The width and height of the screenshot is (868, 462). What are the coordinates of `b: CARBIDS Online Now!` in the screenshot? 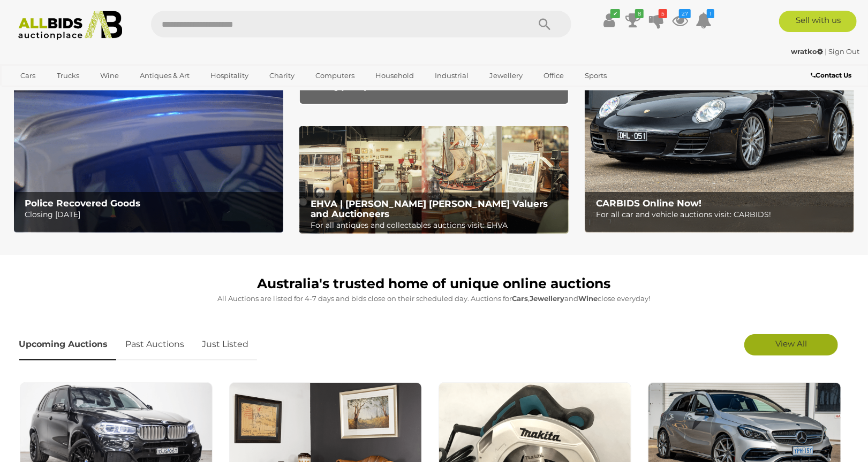 It's located at (649, 204).